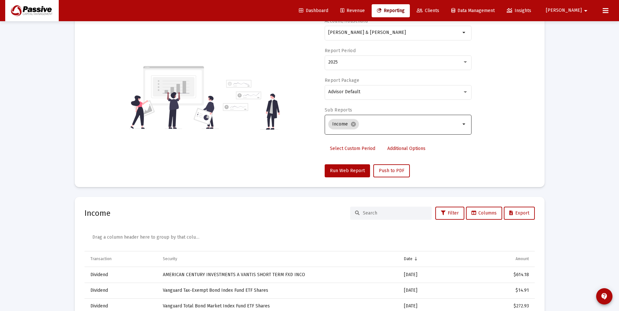  Describe the element at coordinates (484, 213) in the screenshot. I see `button: Columns` at that location.